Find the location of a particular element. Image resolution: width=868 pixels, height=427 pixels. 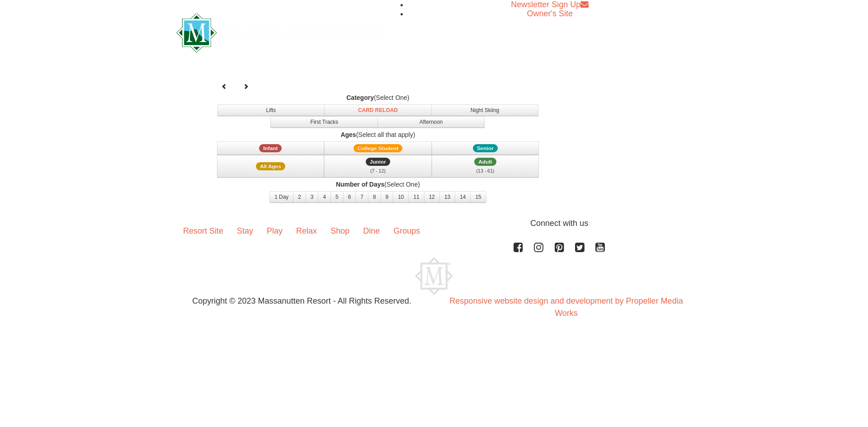

div: (7 - 12) is located at coordinates (378, 171).